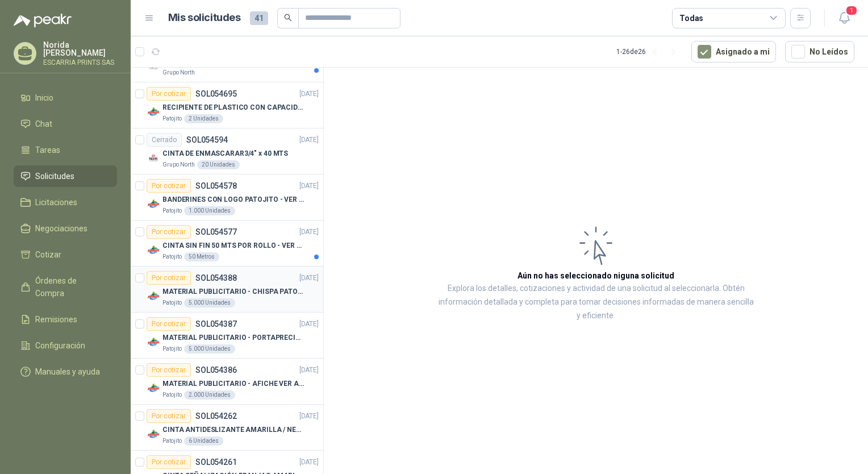 This screenshot has width=868, height=474. I want to click on a: Configuración, so click(65, 346).